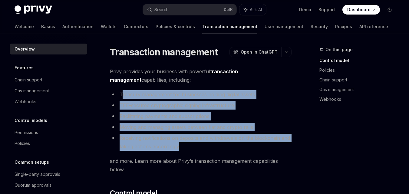 Image resolution: width=409 pixels, height=194 pixels. I want to click on div: Permissions, so click(26, 133).